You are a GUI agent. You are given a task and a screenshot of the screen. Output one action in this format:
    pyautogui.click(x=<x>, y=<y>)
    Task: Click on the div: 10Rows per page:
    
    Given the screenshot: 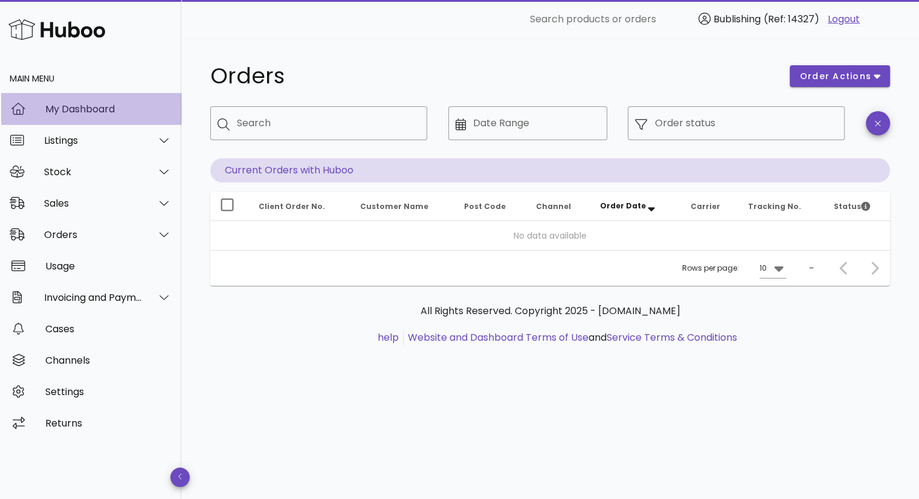 What is the action you would take?
    pyautogui.click(x=773, y=268)
    